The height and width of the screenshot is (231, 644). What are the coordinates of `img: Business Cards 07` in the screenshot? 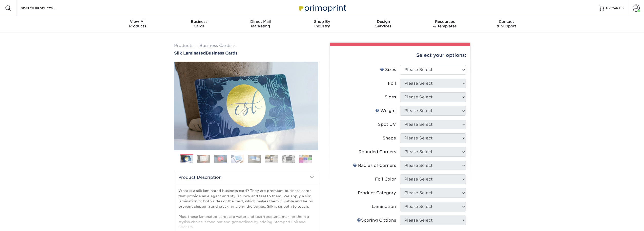 It's located at (288, 158).